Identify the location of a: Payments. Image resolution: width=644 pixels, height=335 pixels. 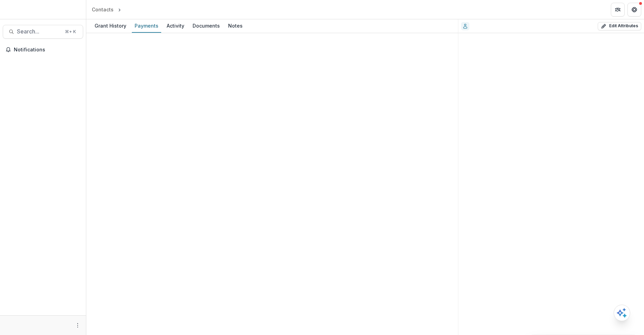
(146, 26).